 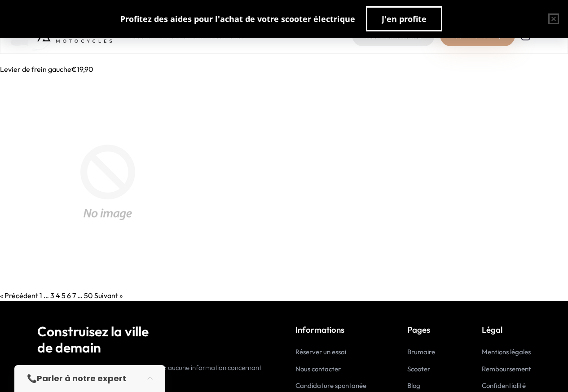 What do you see at coordinates (331, 385) in the screenshot?
I see `a: Candidature spontanée` at bounding box center [331, 385].